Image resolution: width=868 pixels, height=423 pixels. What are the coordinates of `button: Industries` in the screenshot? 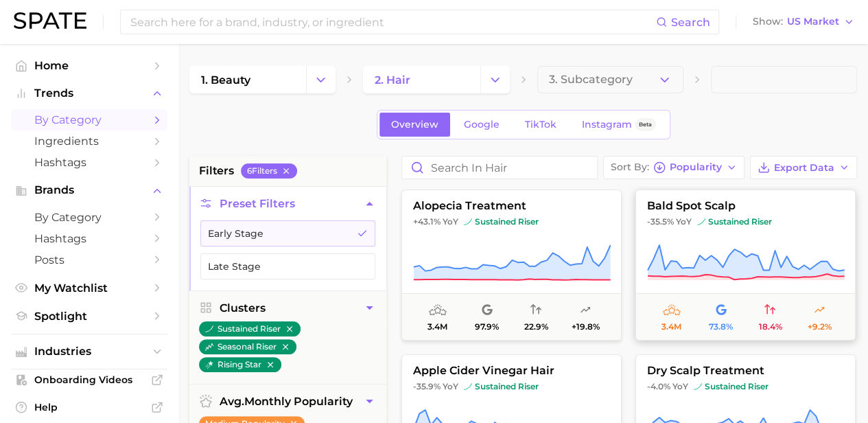 It's located at (89, 352).